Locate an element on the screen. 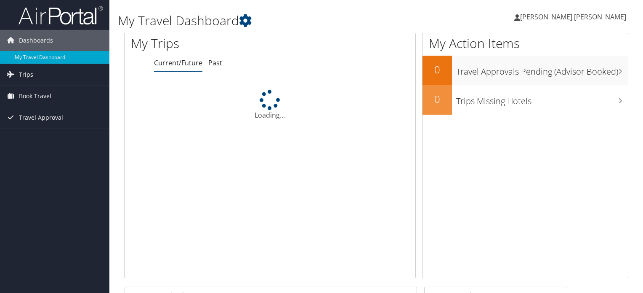 This screenshot has width=643, height=293. a: 0Trips Missing Hotels is located at coordinates (525, 100).